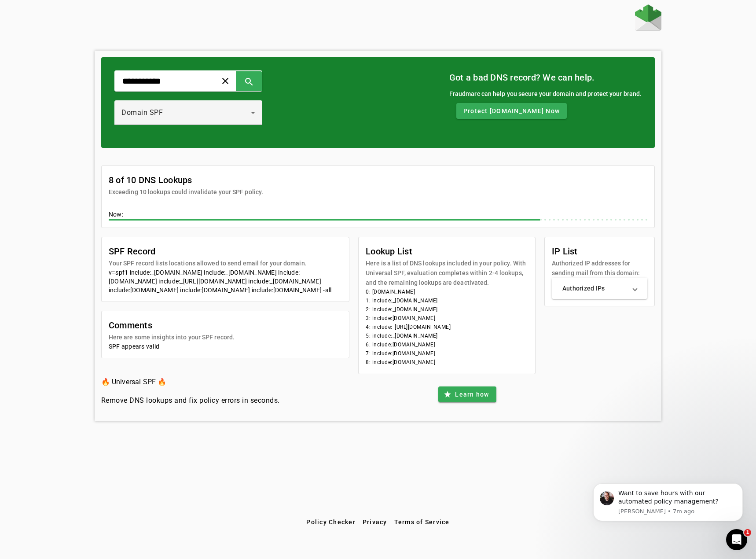 The image size is (756, 559). What do you see at coordinates (447, 251) in the screenshot?
I see `mat-card-title: Lookup List` at bounding box center [447, 251].